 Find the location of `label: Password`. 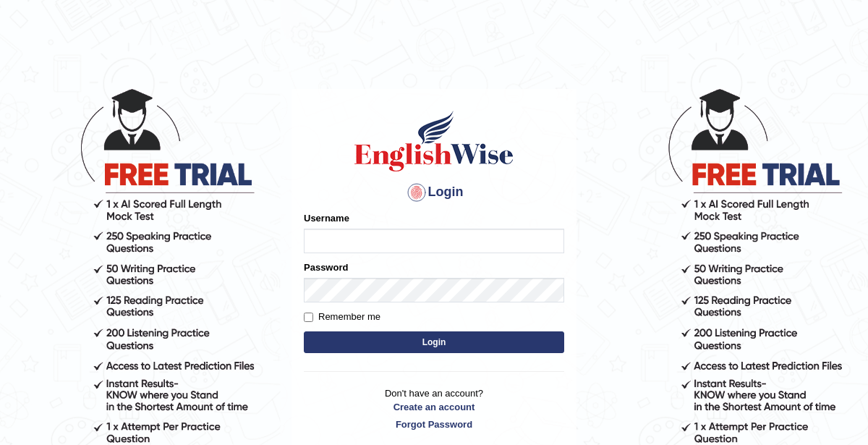

label: Password is located at coordinates (326, 267).